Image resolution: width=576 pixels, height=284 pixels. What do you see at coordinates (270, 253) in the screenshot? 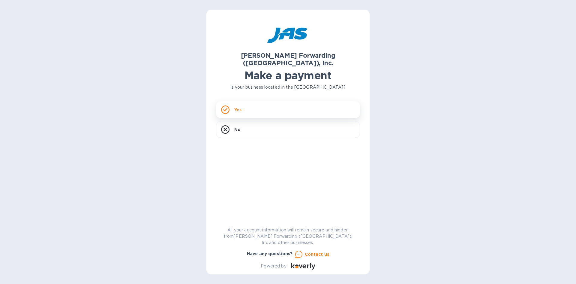
I see `b: Have any questions?` at bounding box center [270, 253].